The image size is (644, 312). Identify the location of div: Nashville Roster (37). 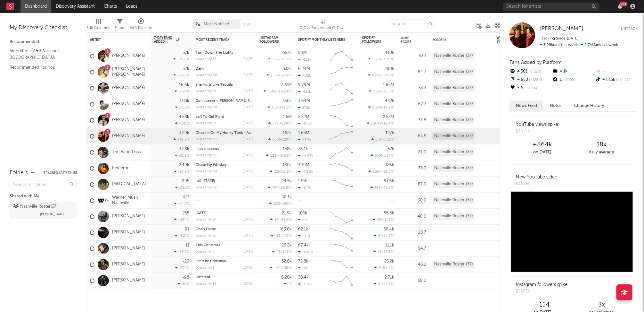
(453, 136).